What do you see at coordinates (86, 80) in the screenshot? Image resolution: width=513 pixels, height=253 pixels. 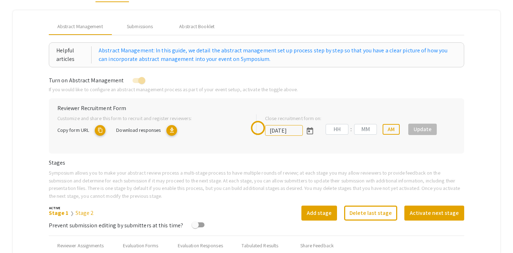 I see `span: Turn on Abstract Management` at bounding box center [86, 80].